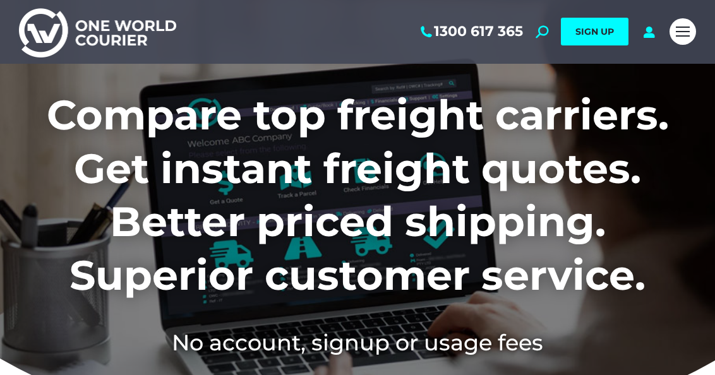  What do you see at coordinates (358, 195) in the screenshot?
I see `h1: Compare top freight carriers. Get instant freight quotes. Better priced shipping. Superior custom...` at bounding box center [358, 195].